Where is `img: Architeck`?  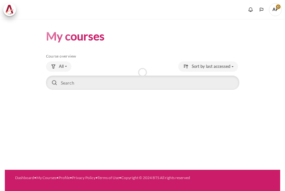 img: Architeck is located at coordinates (10, 10).